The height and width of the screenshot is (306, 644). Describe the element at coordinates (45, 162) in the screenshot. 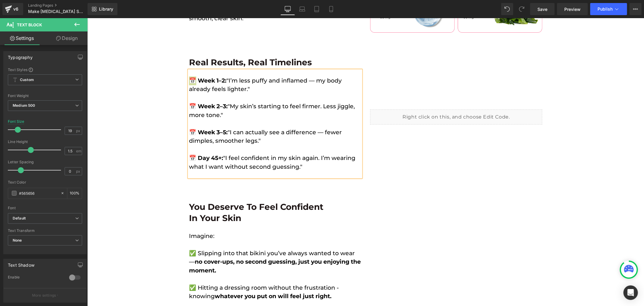

I see `div: Letter Spacing` at that location.